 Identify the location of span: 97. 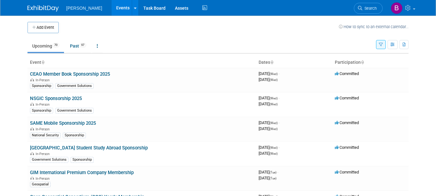
(83, 45).